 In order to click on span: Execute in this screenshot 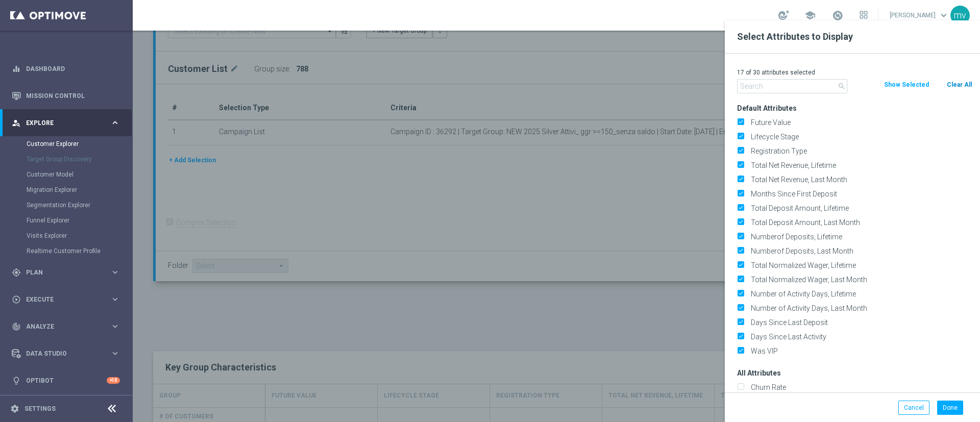, I will do `click(68, 299)`.